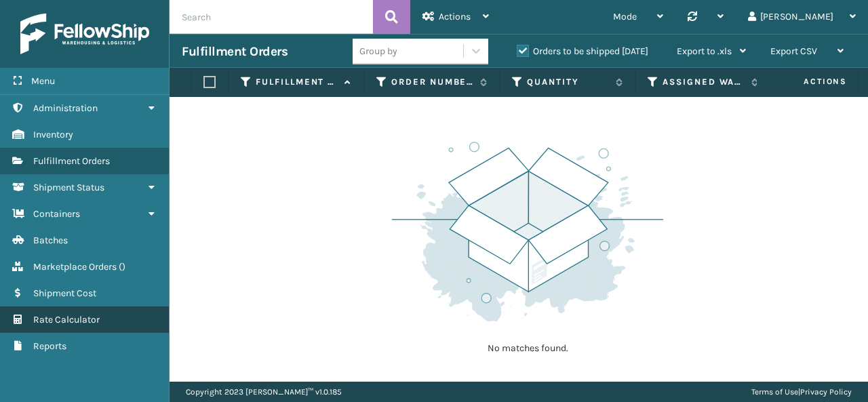 This screenshot has width=868, height=402. Describe the element at coordinates (71, 161) in the screenshot. I see `span: Fulfillment Orders` at that location.